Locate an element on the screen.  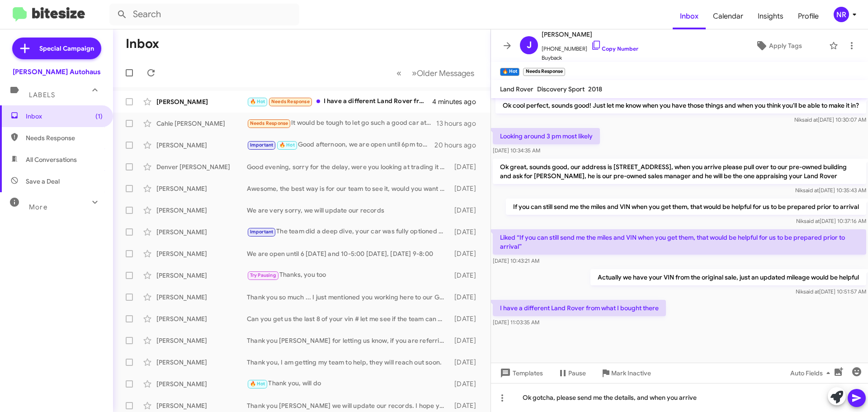
span: More is located at coordinates (38, 207).